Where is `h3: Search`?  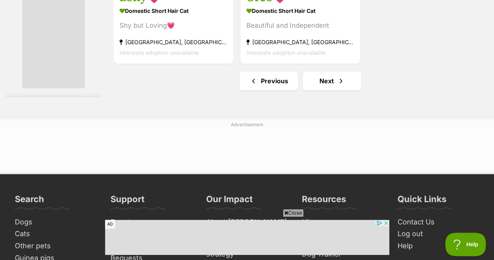
h3: Search is located at coordinates (29, 201).